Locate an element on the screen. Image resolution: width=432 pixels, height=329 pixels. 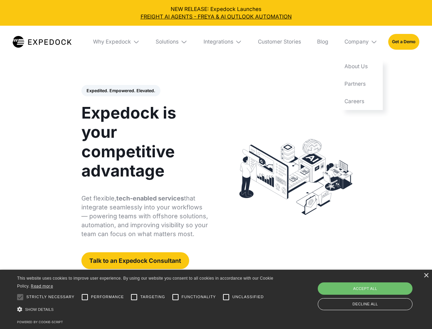
nav: Company is located at coordinates (361, 84).